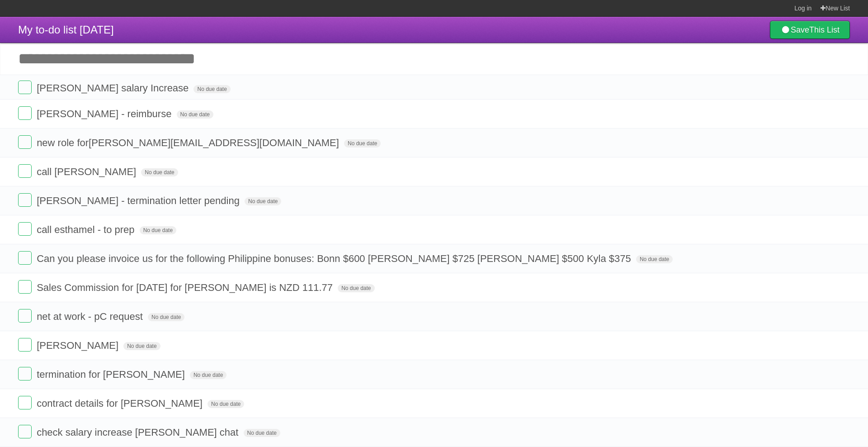 The image size is (868, 447). I want to click on span: call esthamel - to prep, so click(87, 230).